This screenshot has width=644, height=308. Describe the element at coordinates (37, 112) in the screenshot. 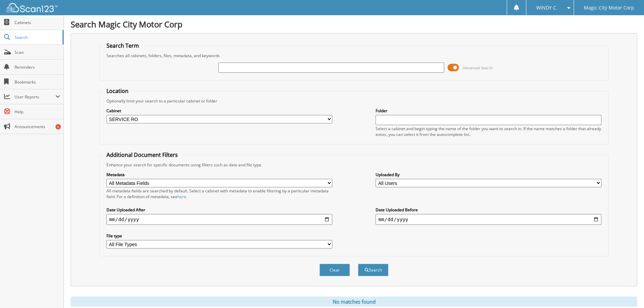

I see `span: Help` at that location.